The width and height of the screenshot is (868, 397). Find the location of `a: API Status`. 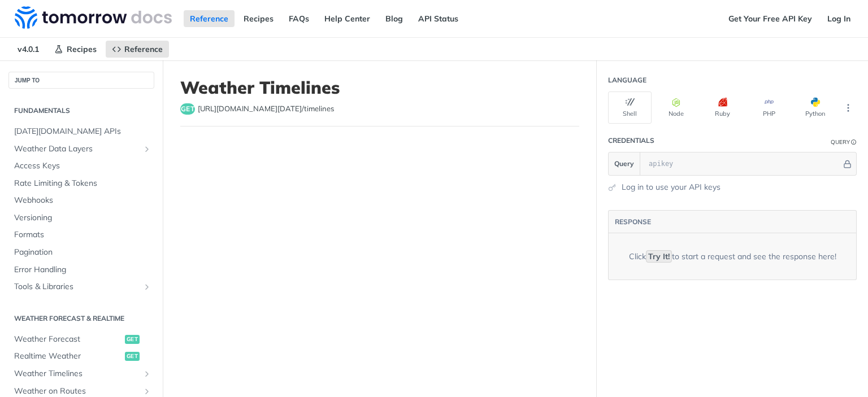

a: API Status is located at coordinates (438, 19).